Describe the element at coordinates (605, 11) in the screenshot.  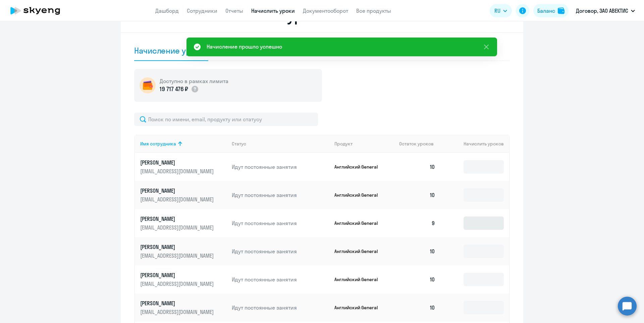
I see `button: Договор, ЗАО АВЕКТИС` at that location.